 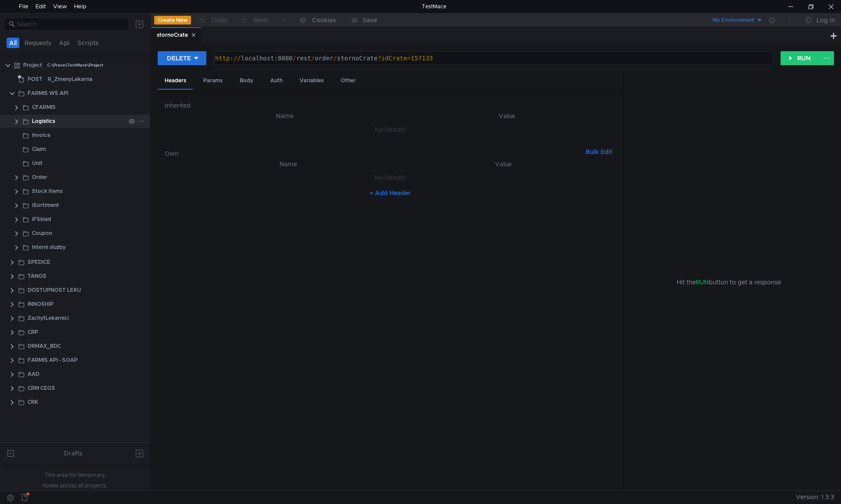 I want to click on button: DELETE, so click(x=182, y=58).